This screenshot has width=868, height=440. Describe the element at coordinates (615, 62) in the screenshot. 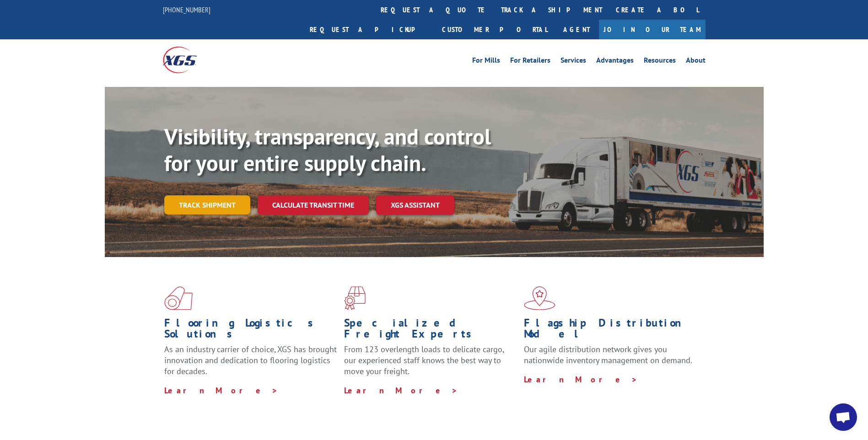

I see `a: Advantages` at that location.